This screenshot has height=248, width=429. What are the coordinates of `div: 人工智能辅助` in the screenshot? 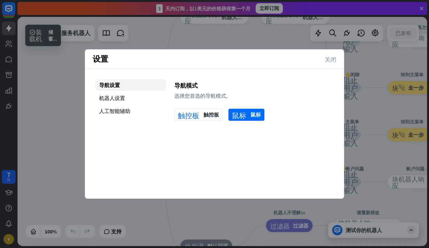 It's located at (131, 111).